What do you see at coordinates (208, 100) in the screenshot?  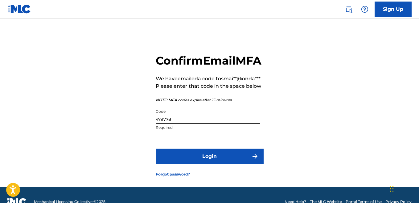 I see `p: NOTE: MFA codes expire after 15 minutes` at bounding box center [208, 100].